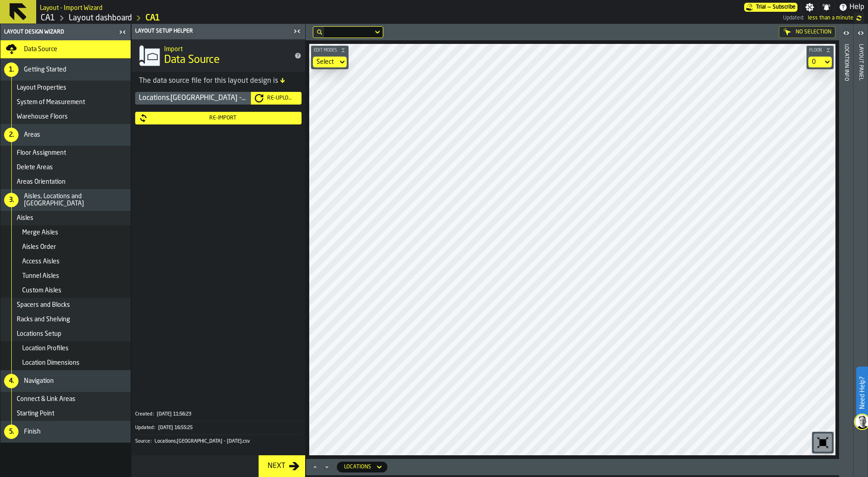  Describe the element at coordinates (42, 290) in the screenshot. I see `span: Custom Aisles` at that location.